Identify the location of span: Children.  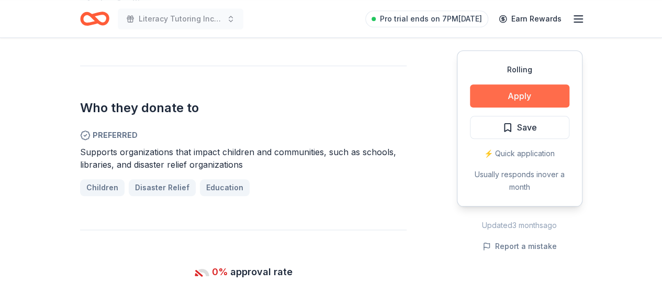
(102, 187).